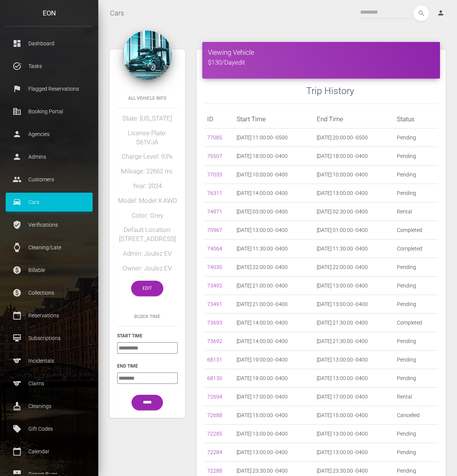 Image resolution: width=457 pixels, height=476 pixels. What do you see at coordinates (49, 293) in the screenshot?
I see `p: Collections` at bounding box center [49, 293].